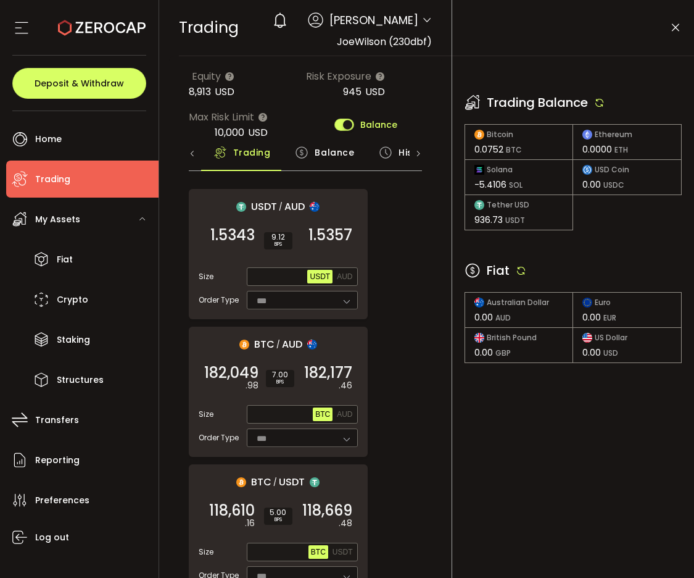  What do you see at coordinates (48, 139) in the screenshot?
I see `span: Home` at bounding box center [48, 139].